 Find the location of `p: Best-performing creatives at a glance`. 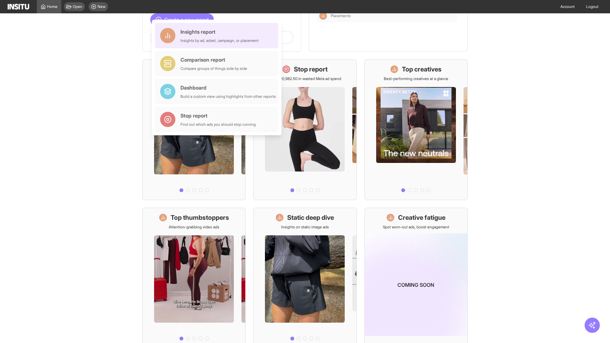

p: Best-performing creatives at a glance is located at coordinates (416, 79).